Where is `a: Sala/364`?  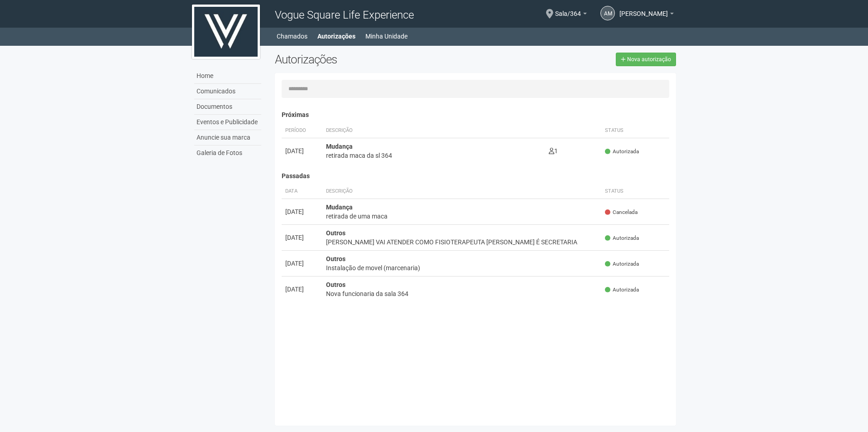
a: Sala/364 is located at coordinates (571, 15).